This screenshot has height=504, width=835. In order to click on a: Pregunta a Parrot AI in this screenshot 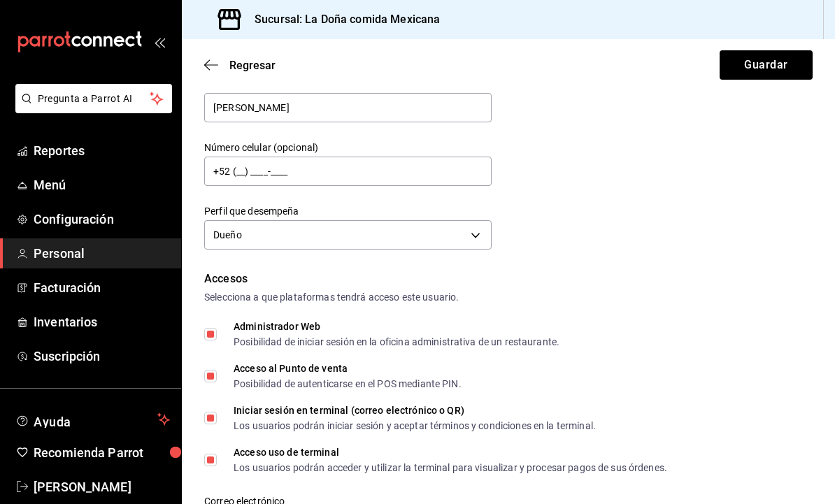, I will do `click(91, 109)`.